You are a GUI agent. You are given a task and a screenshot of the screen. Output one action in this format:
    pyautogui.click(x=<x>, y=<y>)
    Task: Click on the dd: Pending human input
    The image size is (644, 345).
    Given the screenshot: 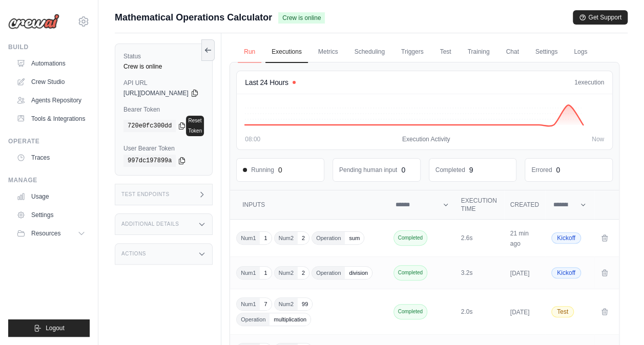 What is the action you would take?
    pyautogui.click(x=368, y=170)
    